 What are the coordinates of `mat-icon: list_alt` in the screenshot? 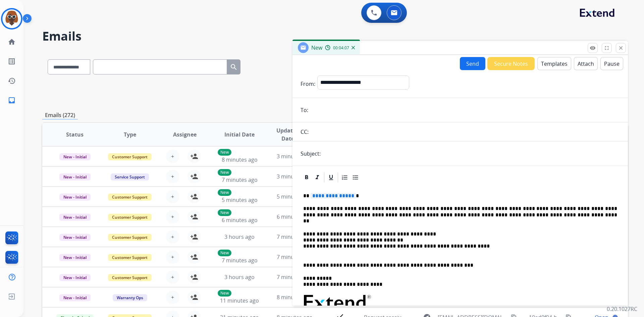 It's located at (12, 62).